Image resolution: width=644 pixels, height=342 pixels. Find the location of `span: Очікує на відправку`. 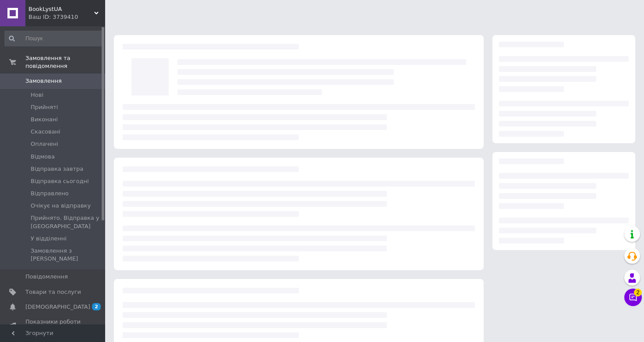

span: Очікує на відправку is located at coordinates (60, 206).